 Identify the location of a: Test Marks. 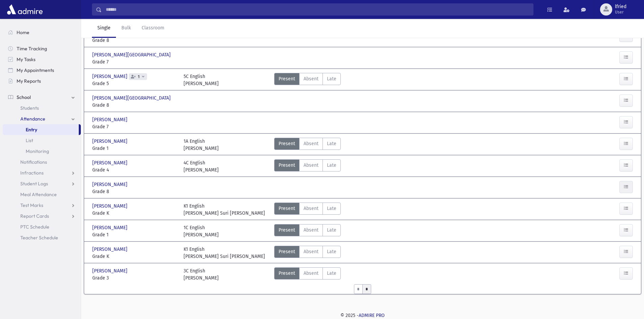
(42, 205).